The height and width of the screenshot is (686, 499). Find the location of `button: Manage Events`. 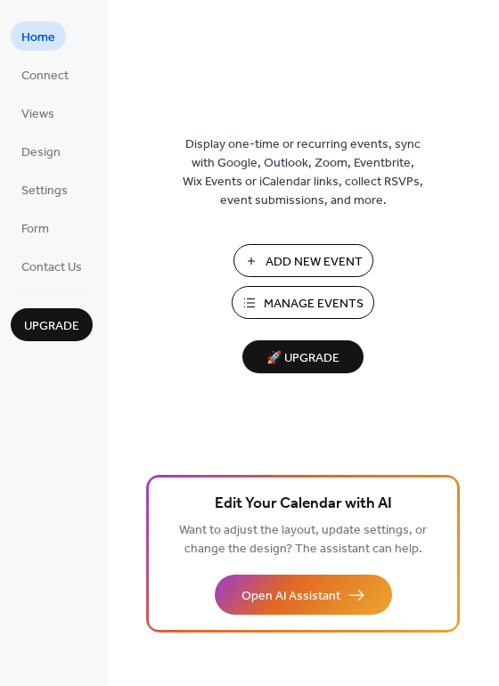

button: Manage Events is located at coordinates (303, 302).